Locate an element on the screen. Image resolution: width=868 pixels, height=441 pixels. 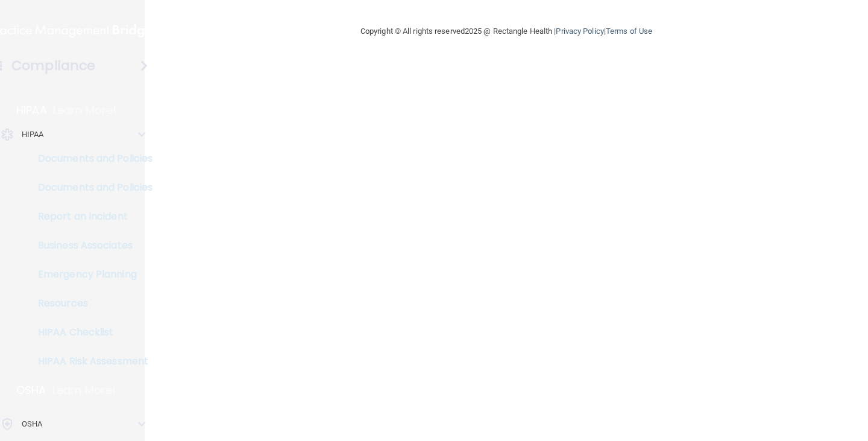
a: Terms of Use is located at coordinates (629, 31).